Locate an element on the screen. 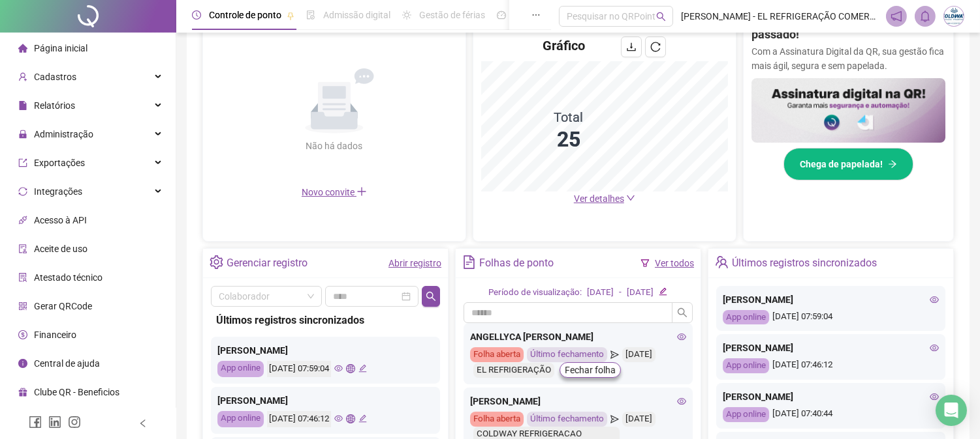 The width and height of the screenshot is (980, 439). div: Não há dados is located at coordinates (334, 146).